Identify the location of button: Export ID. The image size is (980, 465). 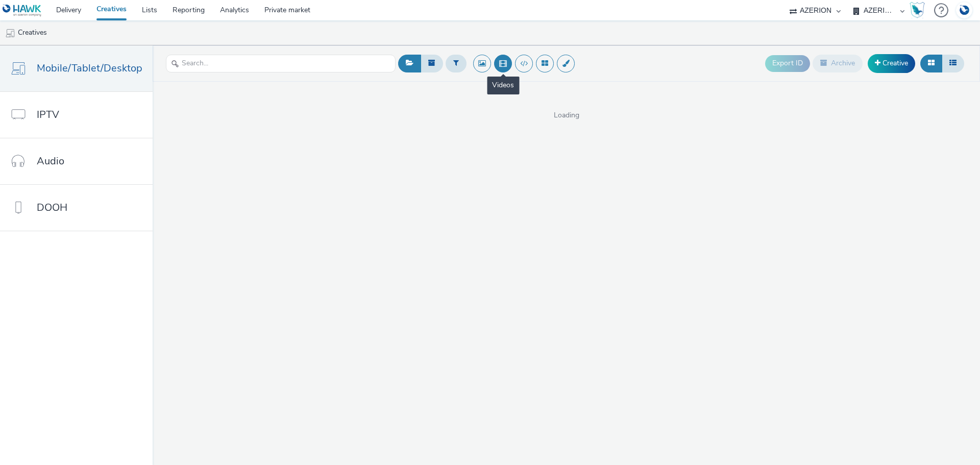
(788, 63).